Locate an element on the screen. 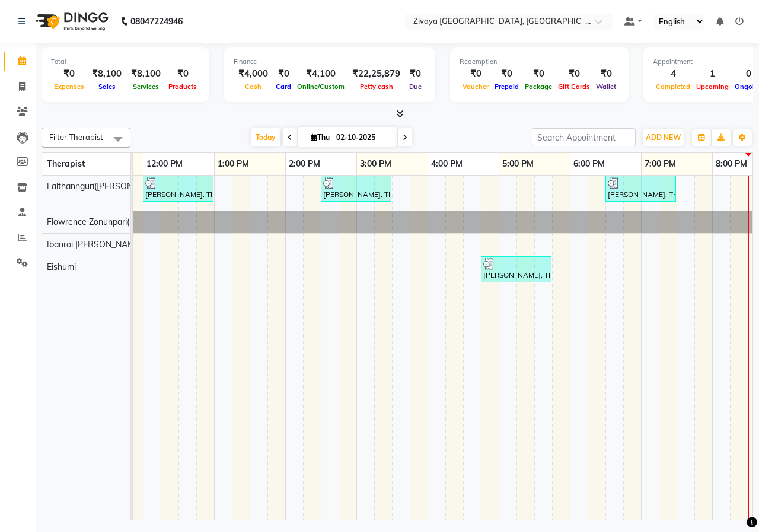 The image size is (759, 532). span: Filter Therapist is located at coordinates (76, 137).